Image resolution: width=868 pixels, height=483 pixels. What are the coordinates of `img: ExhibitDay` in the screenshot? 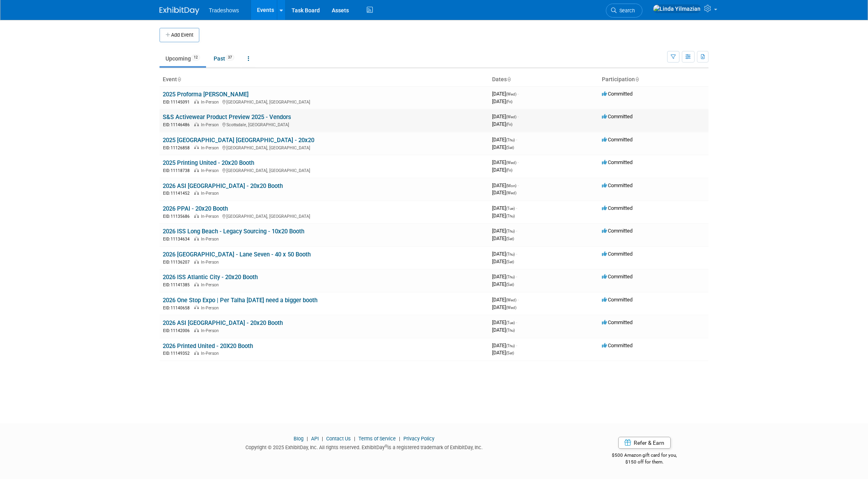 It's located at (180, 11).